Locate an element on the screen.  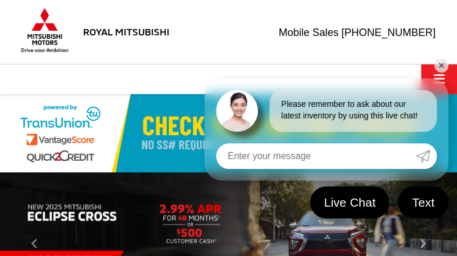
h3: Royal Mitsubishi is located at coordinates (126, 31).